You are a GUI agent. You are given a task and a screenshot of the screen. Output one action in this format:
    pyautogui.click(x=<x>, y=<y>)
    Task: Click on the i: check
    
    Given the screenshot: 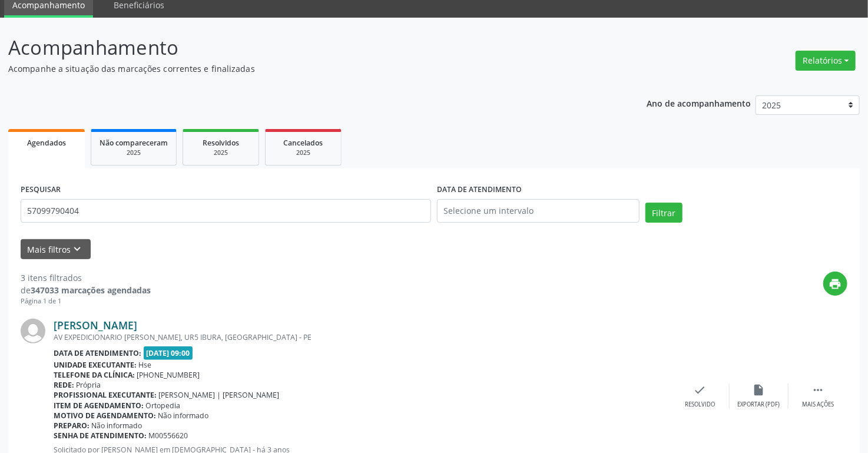 What is the action you would take?
    pyautogui.click(x=700, y=389)
    